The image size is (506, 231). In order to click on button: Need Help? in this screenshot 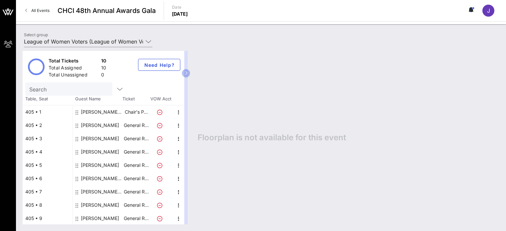, I will do `click(159, 65)`.